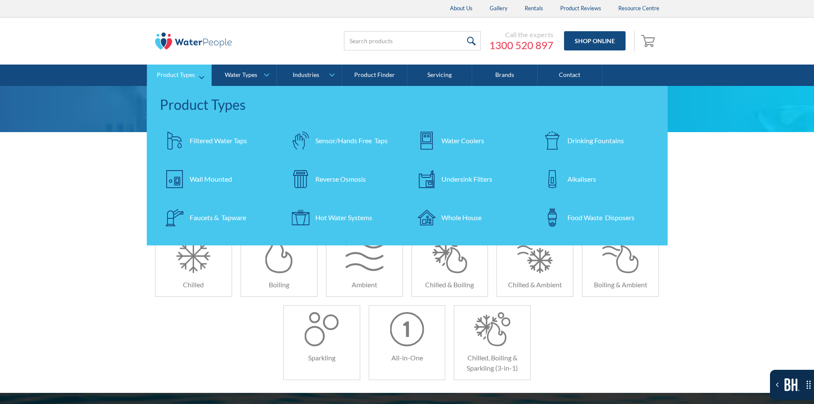 Image resolution: width=814 pixels, height=404 pixels. Describe the element at coordinates (596, 141) in the screenshot. I see `div: Drinking Fountains` at that location.